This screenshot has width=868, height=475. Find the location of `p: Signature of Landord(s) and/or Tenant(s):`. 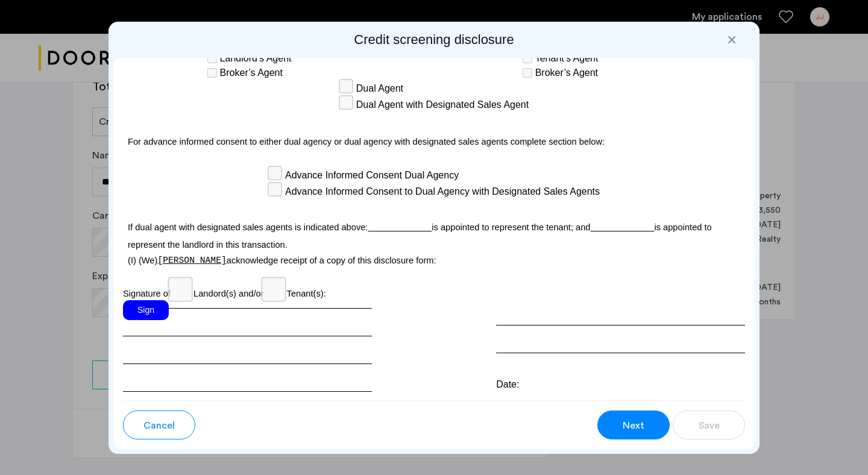

p: Signature of Landord(s) and/or Tenant(s): is located at coordinates (434, 290).